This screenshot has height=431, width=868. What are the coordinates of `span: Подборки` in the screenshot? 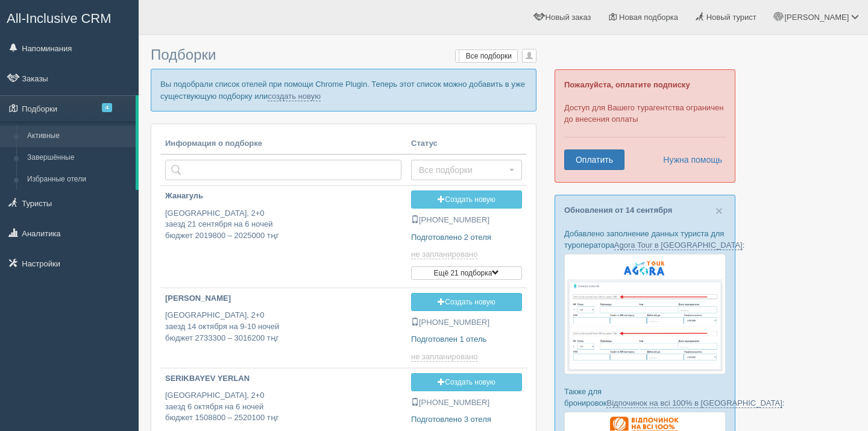 It's located at (183, 54).